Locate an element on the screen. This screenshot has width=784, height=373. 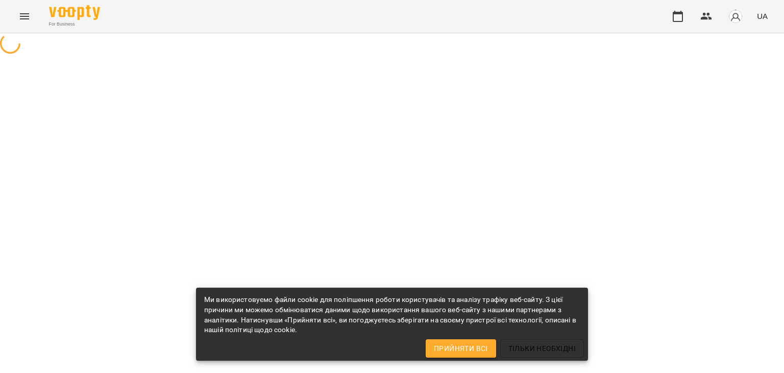
span: UA is located at coordinates (762, 16).